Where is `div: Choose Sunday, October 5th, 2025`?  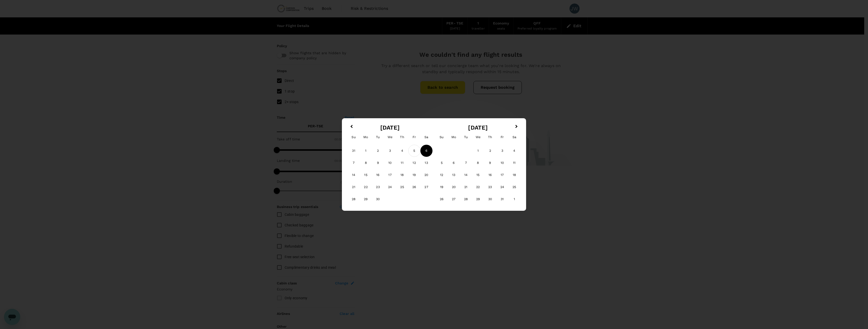
div: Choose Sunday, October 5th, 2025 is located at coordinates (442, 163).